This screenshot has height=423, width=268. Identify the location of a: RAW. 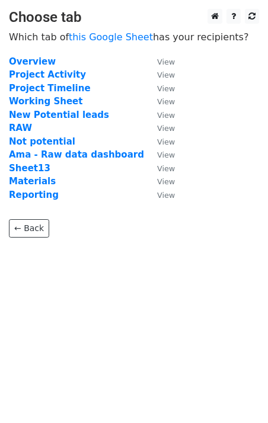
(20, 128).